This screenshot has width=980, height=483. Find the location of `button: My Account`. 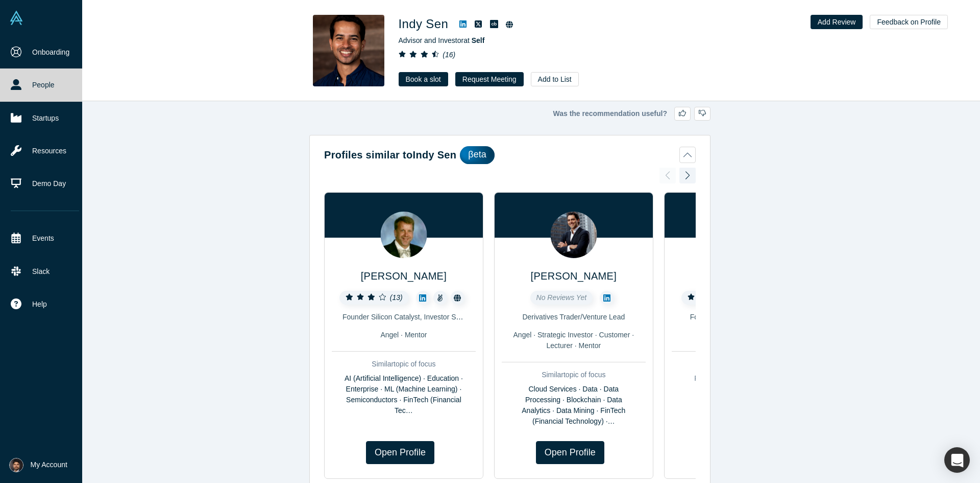

button: My Account is located at coordinates (38, 465).